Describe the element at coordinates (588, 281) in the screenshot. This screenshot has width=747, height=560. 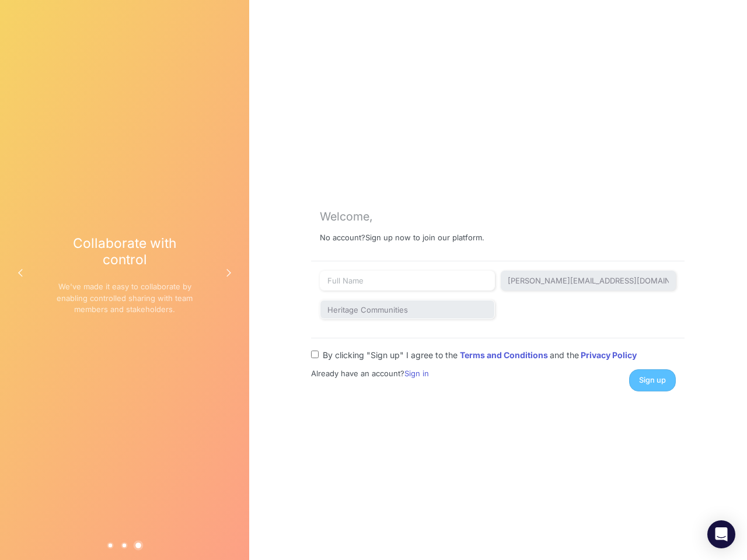
I see `input: name@company.com` at that location.